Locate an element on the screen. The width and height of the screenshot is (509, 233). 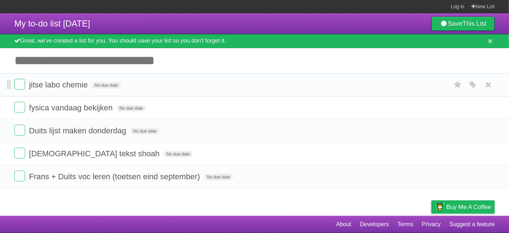
a: SaveThis List is located at coordinates (463, 24).